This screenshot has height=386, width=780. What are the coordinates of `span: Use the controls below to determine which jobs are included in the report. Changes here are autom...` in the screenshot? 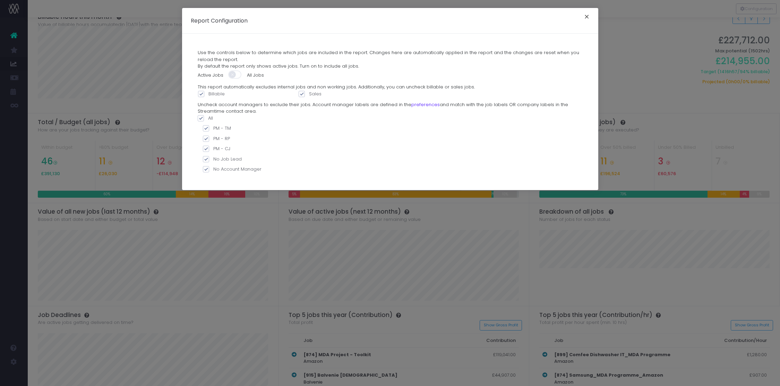 It's located at (390, 56).